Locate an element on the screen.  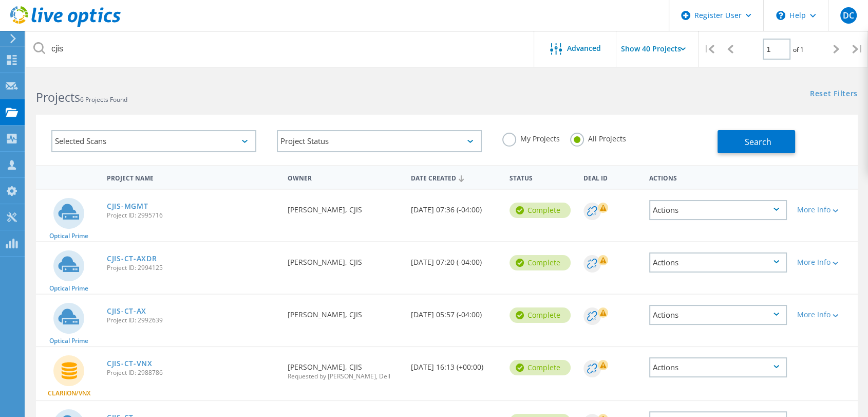
input: Search projects by name, owner, ID, company, etc is located at coordinates (280, 49).